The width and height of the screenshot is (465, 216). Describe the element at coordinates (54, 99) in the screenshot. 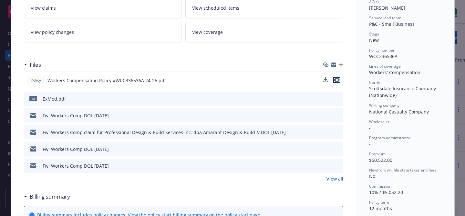

I see `div: ExMod.pdf` at that location.